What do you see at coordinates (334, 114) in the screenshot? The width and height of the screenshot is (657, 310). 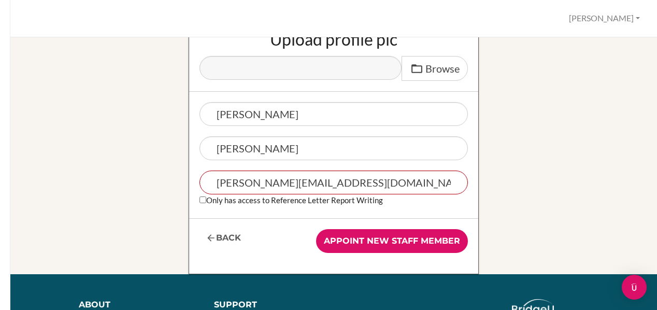 I see `input: First name` at bounding box center [334, 114].